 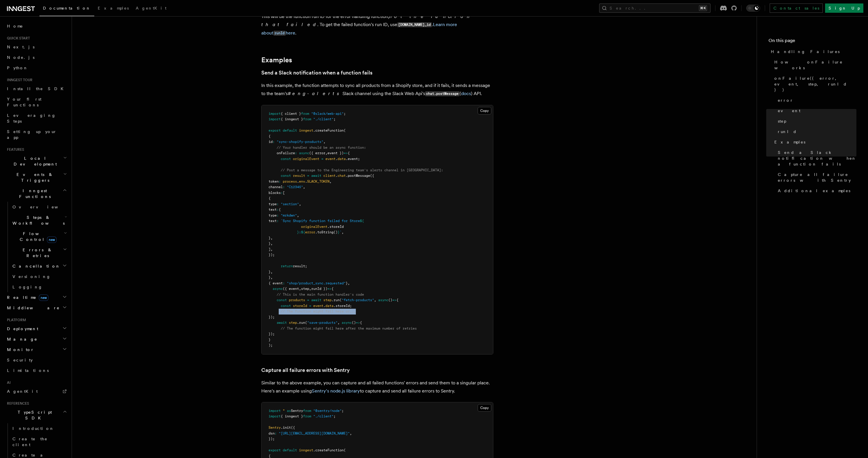 I want to click on span: "@slack/web-api", so click(x=327, y=114).